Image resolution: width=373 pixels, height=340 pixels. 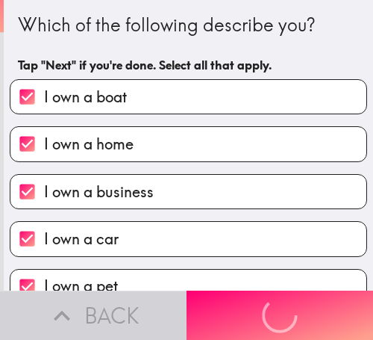 I want to click on h6: Tap "Next" if you're done. Select all that apply., so click(x=188, y=65).